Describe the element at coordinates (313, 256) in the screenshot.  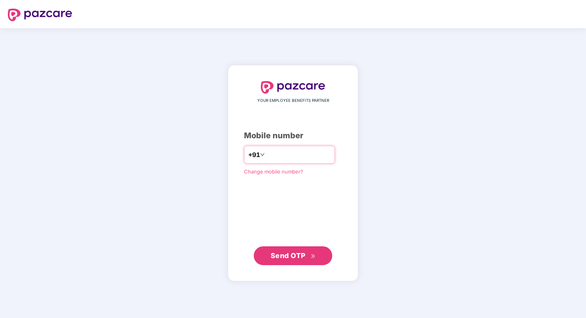
I see `span: double-right` at that location.